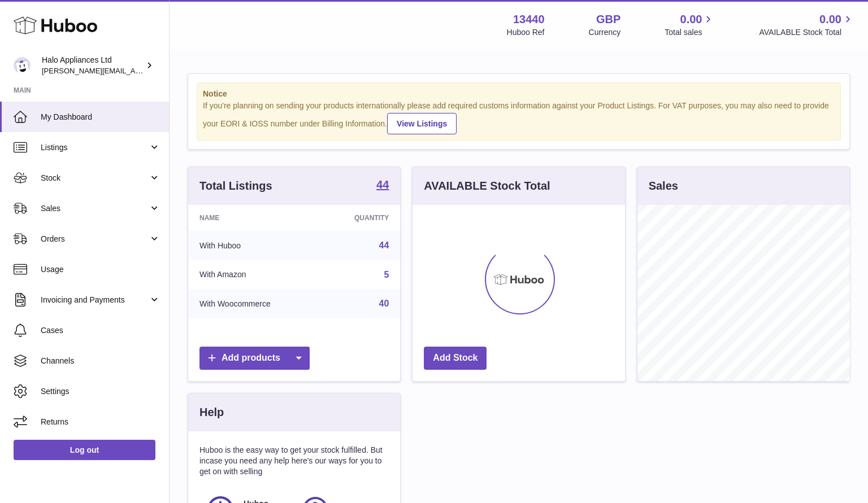 The image size is (868, 503). Describe the element at coordinates (690, 25) in the screenshot. I see `a: 0.00 Total sales` at that location.